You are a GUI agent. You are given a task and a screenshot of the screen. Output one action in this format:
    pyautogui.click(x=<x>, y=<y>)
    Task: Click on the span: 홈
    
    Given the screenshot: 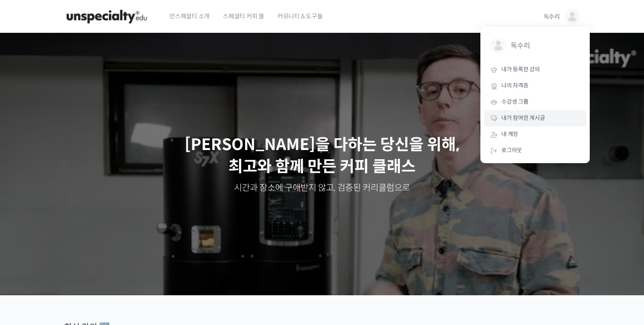 What is the action you would take?
    pyautogui.click(x=30, y=269)
    